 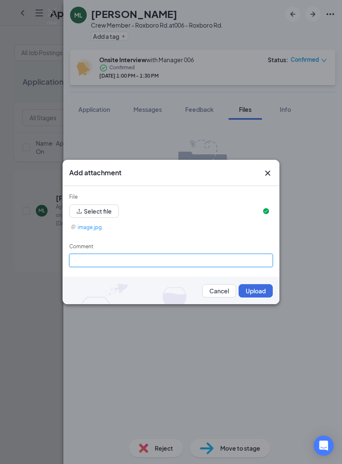 I want to click on a: image.jpg, so click(x=170, y=228).